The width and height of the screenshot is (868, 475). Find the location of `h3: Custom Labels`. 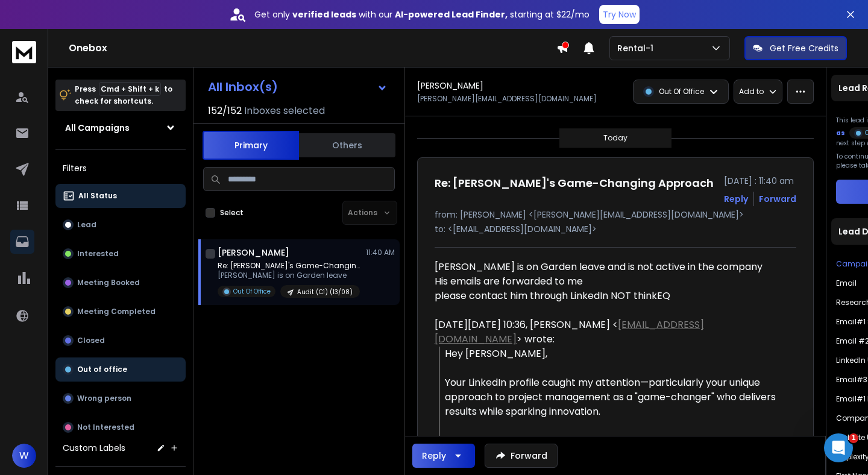

h3: Custom Labels is located at coordinates (94, 447).